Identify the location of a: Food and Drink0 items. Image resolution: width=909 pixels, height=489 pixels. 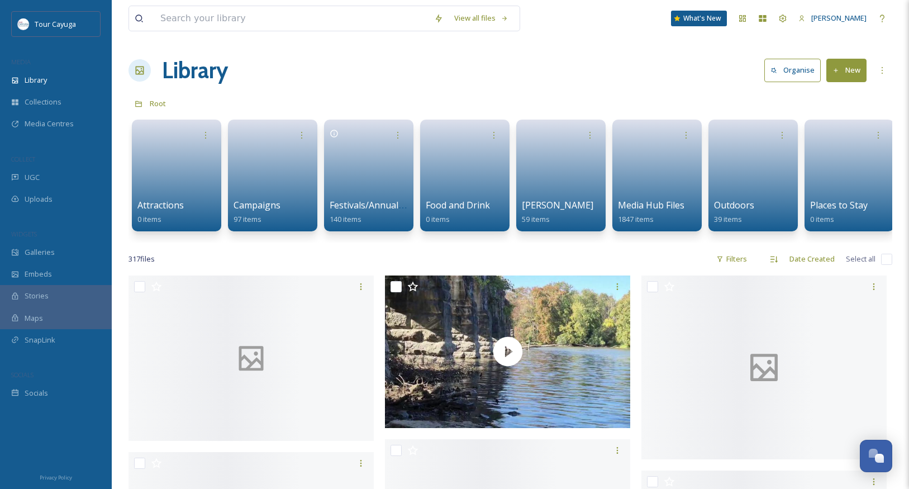
(457, 212).